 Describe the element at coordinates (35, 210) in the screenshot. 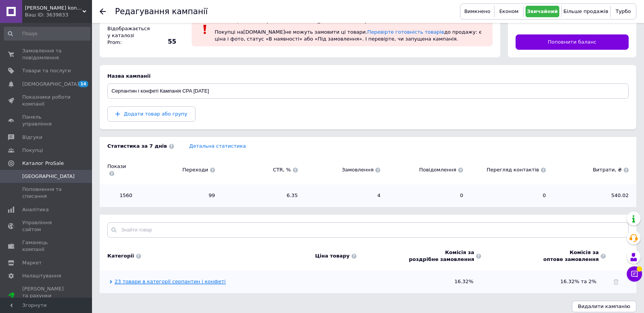

I see `span: Аналітика` at that location.